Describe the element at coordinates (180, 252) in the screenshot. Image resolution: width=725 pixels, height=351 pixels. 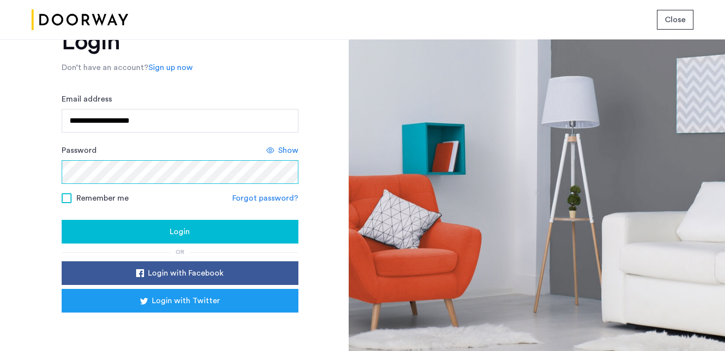
I see `span: or` at that location.